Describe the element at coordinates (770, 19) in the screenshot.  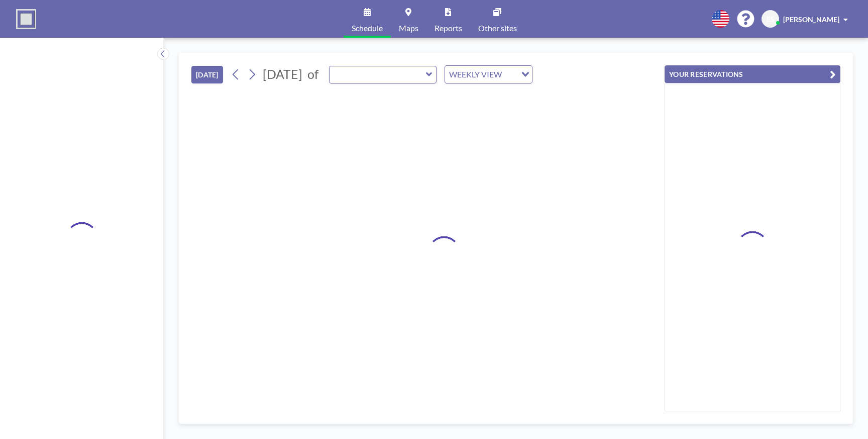
I see `span: ES` at that location.